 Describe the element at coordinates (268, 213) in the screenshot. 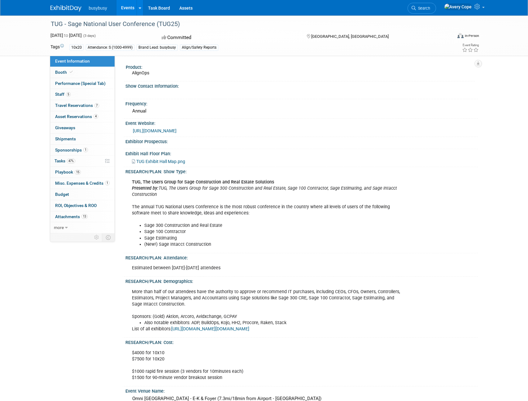

I see `div: The annual TUG National Users Conference is the most robust conference in the country where all l...` at that location.